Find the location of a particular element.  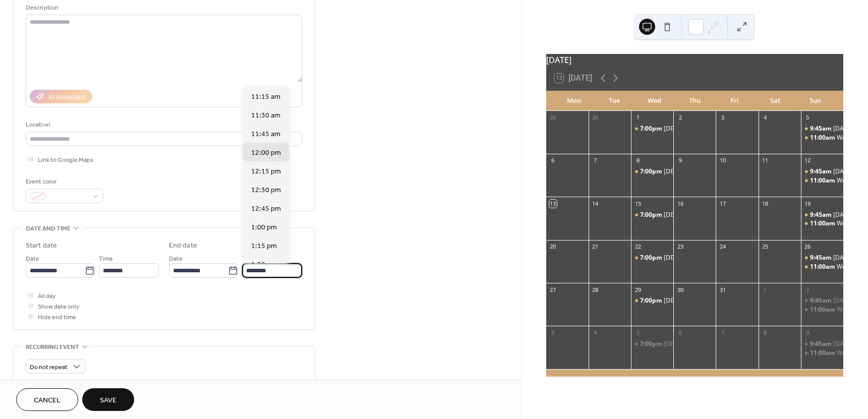

div: 31 is located at coordinates (722, 289).